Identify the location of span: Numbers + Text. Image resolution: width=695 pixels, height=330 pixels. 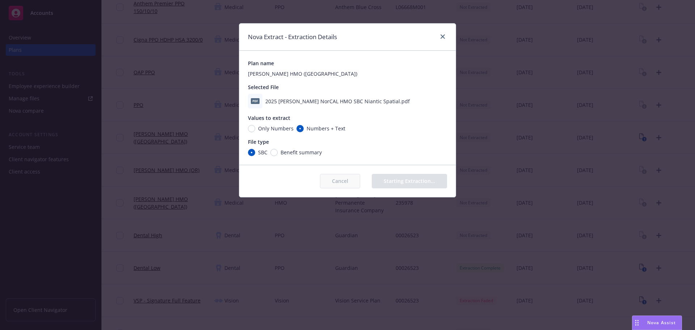
(326, 128).